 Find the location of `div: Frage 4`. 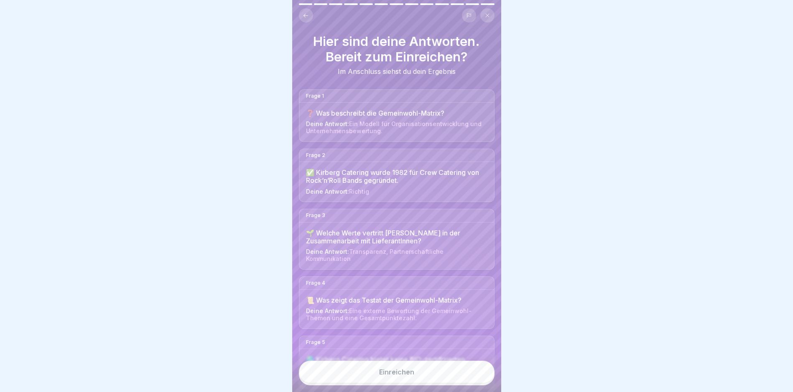

div: Frage 4 is located at coordinates (397, 283).